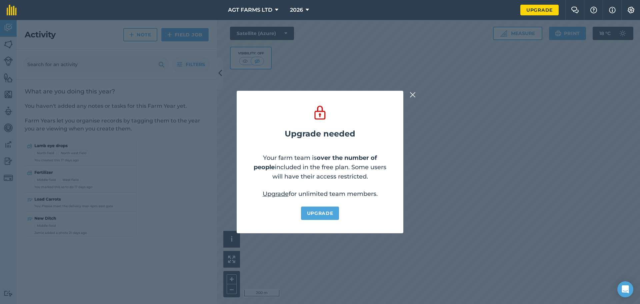 The height and width of the screenshot is (304, 640). What do you see at coordinates (320, 134) in the screenshot?
I see `h2: Upgrade needed` at bounding box center [320, 134].